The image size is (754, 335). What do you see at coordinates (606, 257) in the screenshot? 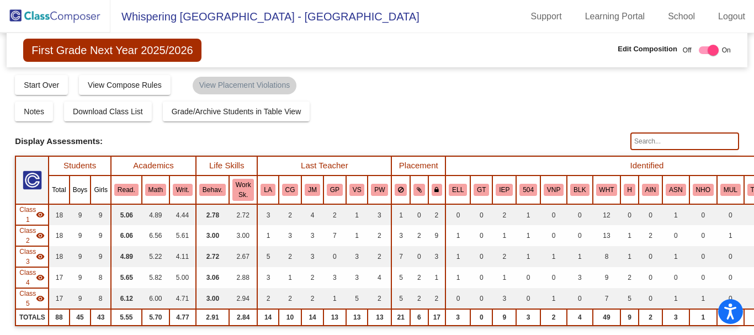
I see `td: 8` at bounding box center [606, 257].